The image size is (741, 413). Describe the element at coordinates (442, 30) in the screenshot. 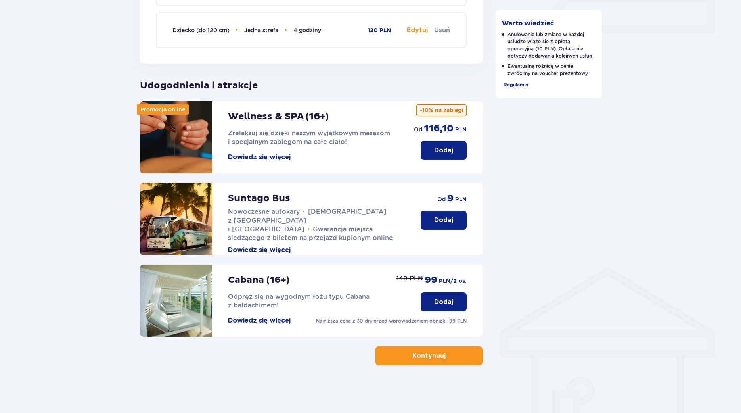

I see `button: Usuń` at that location.